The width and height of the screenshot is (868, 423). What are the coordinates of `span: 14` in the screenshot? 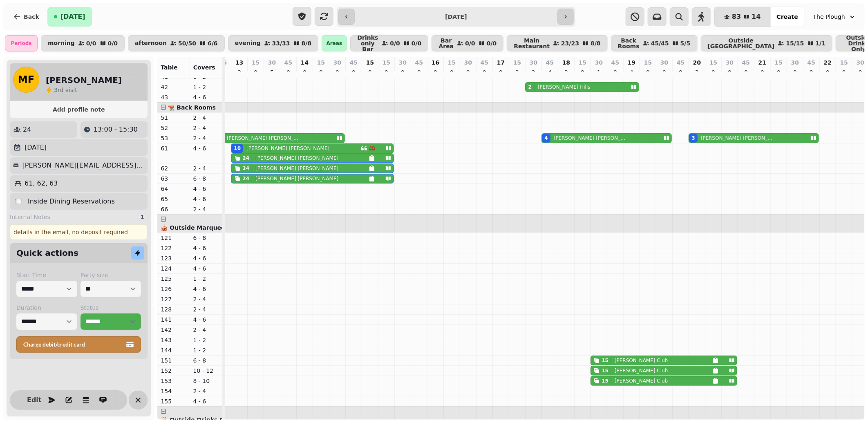 It's located at (756, 17).